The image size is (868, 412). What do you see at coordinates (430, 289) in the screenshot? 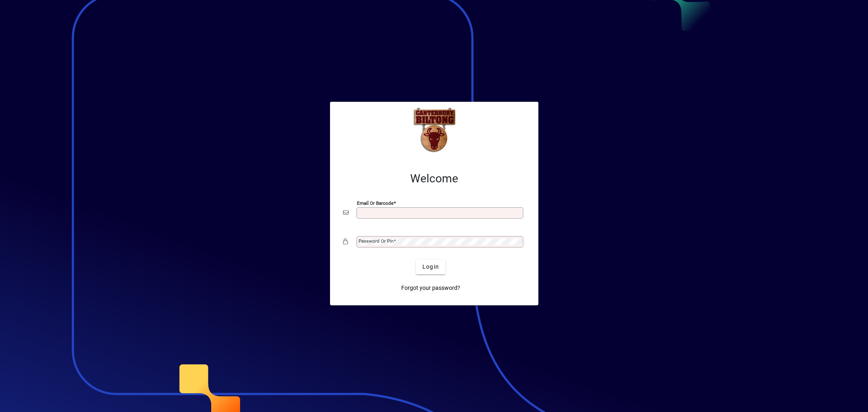
I see `a: Forgot your password?` at bounding box center [430, 289].